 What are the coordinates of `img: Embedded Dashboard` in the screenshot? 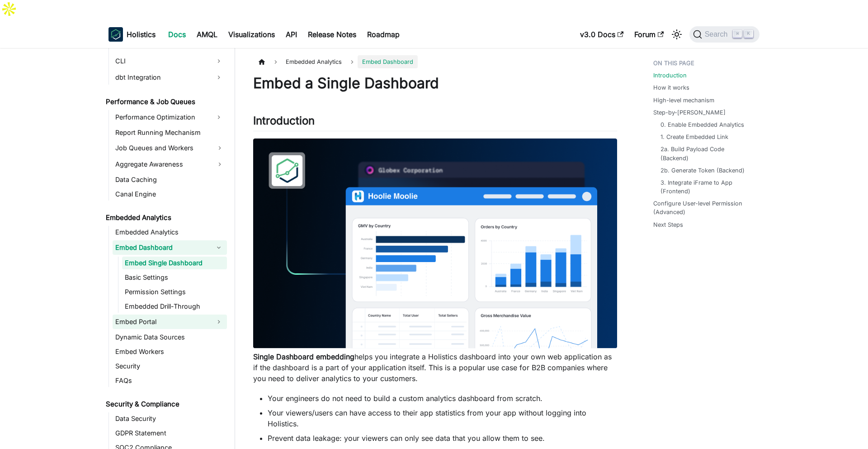 It's located at (435, 243).